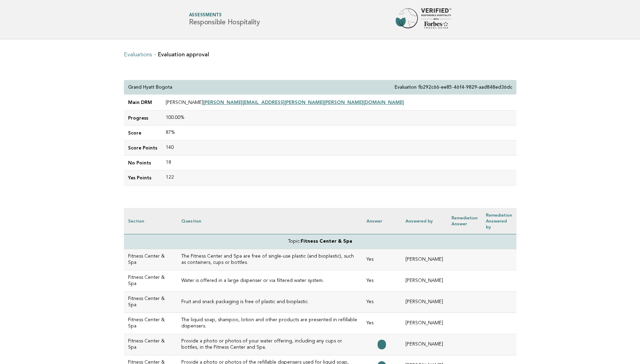 The height and width of the screenshot is (364, 640). What do you see at coordinates (143, 148) in the screenshot?
I see `td: Score Points` at bounding box center [143, 148].